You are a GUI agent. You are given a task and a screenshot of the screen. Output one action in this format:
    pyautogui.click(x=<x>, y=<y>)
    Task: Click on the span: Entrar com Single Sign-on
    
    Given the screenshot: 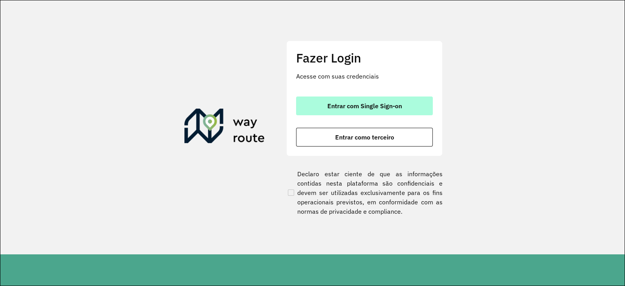 What is the action you would take?
    pyautogui.click(x=364, y=106)
    